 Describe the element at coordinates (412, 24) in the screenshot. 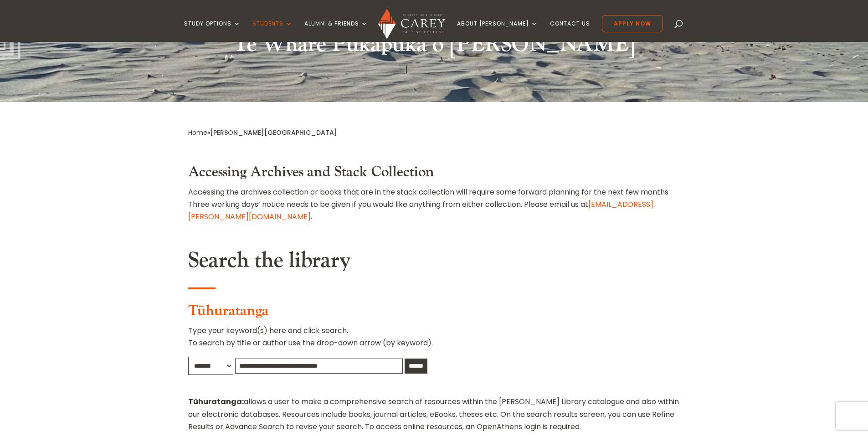

I see `img: Carey Baptist College` at that location.